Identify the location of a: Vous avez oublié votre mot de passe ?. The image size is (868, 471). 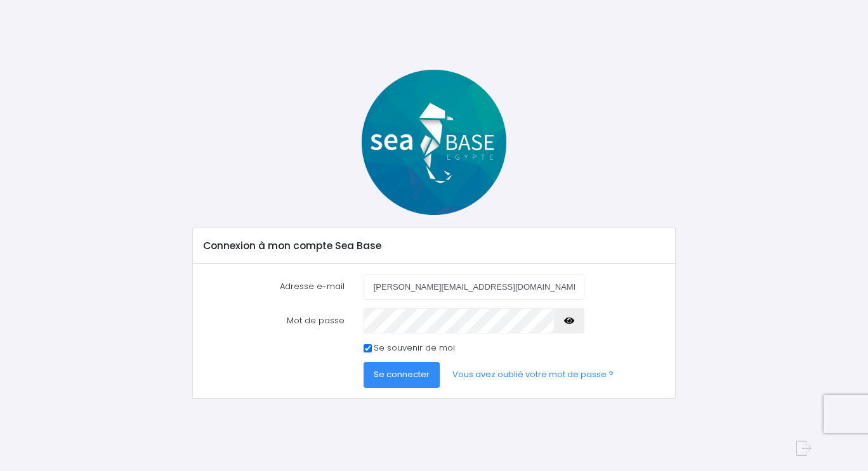
(533, 375).